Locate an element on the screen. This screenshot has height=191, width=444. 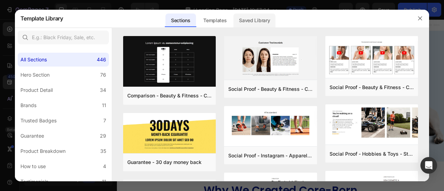
p: GET STARTED is located at coordinates (203, 134).